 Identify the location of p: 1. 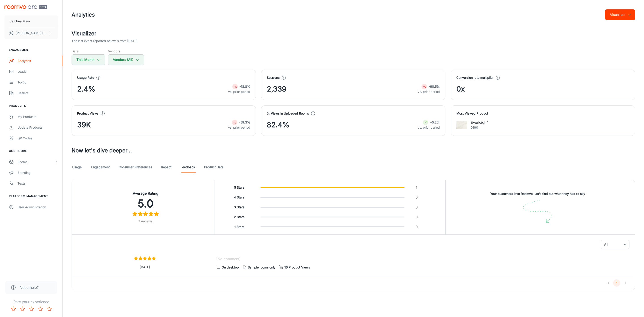
(416, 187).